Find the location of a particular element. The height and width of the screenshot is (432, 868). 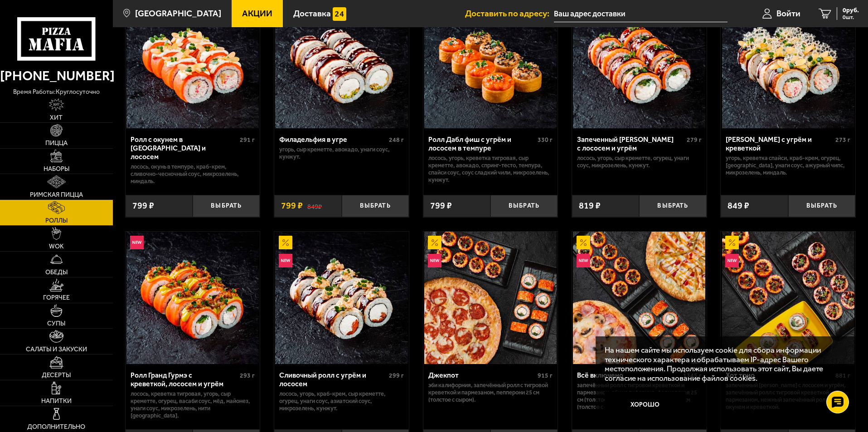

img: Джекпот is located at coordinates (491, 298).